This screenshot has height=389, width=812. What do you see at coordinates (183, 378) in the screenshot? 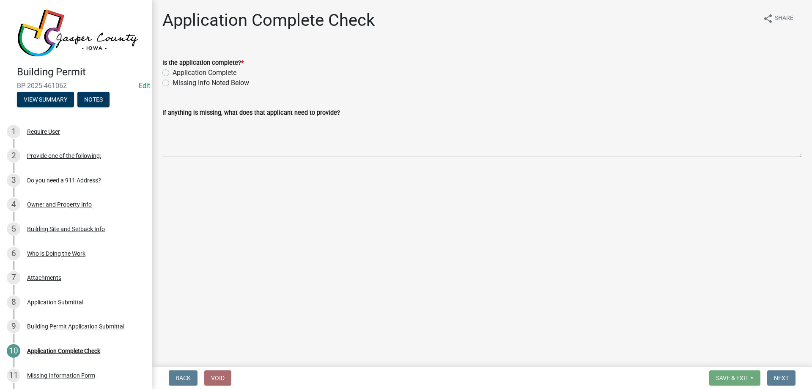
I see `span: Back` at bounding box center [183, 378].